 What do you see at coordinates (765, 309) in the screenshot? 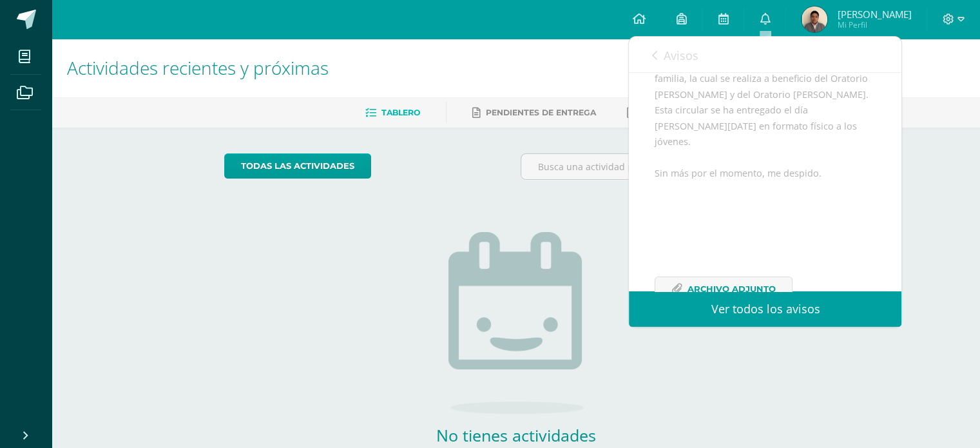
I see `a: Ver todos los avisos` at bounding box center [765, 309].